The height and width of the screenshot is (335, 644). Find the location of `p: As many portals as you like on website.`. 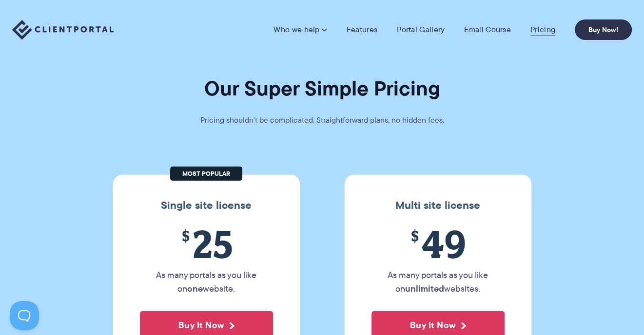

p: As many portals as you like on website. is located at coordinates (206, 282).